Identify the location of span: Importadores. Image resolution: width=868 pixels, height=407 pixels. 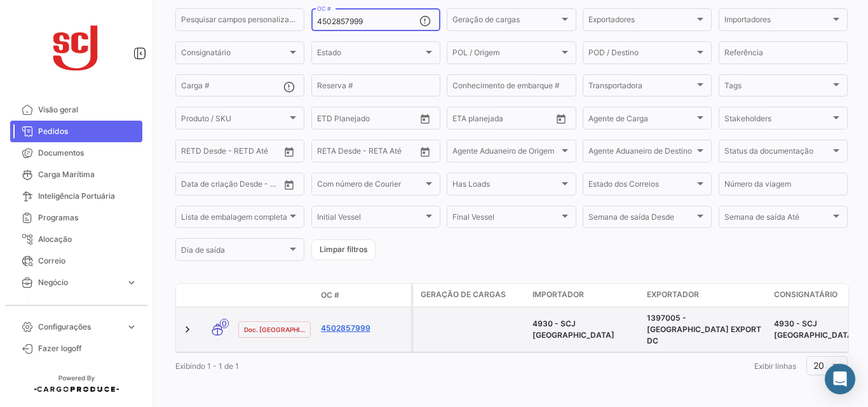
(777, 22).